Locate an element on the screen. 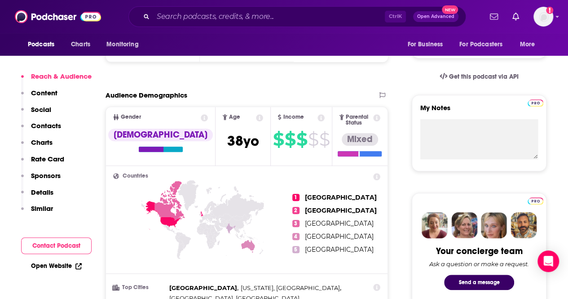 Image resolution: width=568 pixels, height=299 pixels. span: Get this podcast via API is located at coordinates (483, 76).